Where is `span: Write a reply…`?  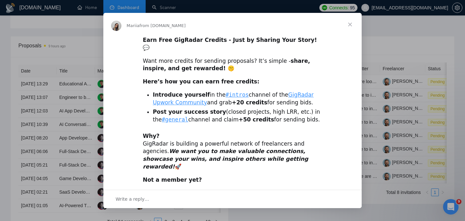 span: Write a reply… is located at coordinates (132, 199).